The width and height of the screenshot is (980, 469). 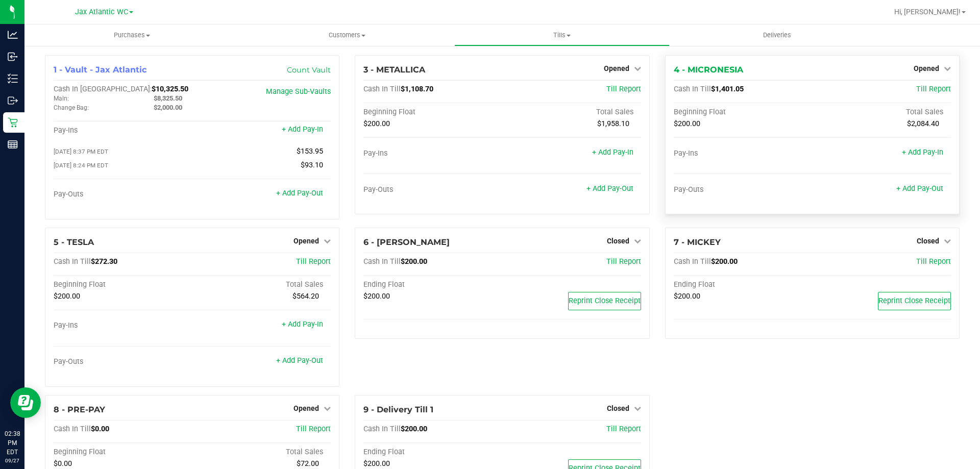 I want to click on span: Jax Atlantic WC, so click(x=102, y=11).